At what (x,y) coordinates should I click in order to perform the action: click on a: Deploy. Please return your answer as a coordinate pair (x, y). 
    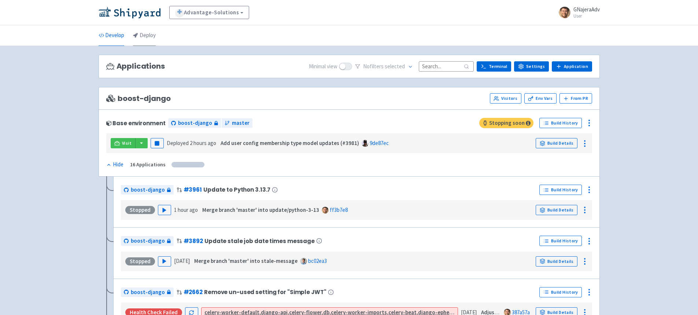
    Looking at the image, I should click on (144, 36).